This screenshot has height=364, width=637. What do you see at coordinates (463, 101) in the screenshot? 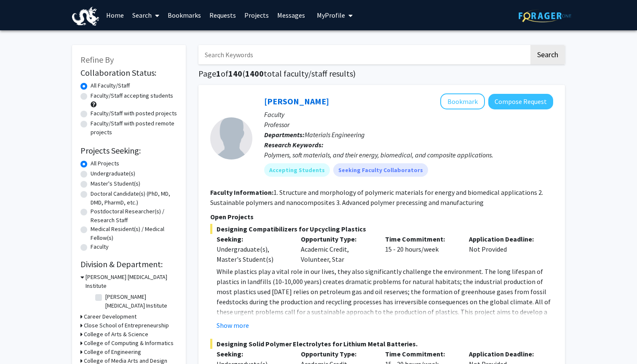
I see `button: Add Christopher Li to Bookmarks` at bounding box center [463, 101].